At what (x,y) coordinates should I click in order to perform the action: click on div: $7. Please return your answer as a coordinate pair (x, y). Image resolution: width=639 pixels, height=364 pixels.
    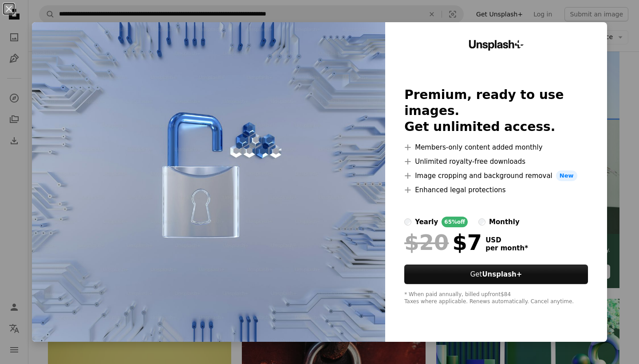
    Looking at the image, I should click on (443, 242).